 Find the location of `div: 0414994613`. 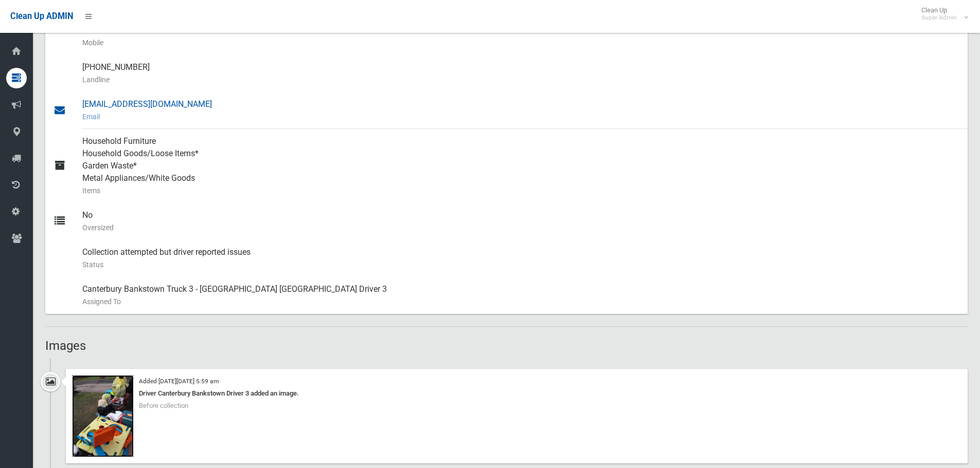

div: 0414994613 is located at coordinates (521, 37).